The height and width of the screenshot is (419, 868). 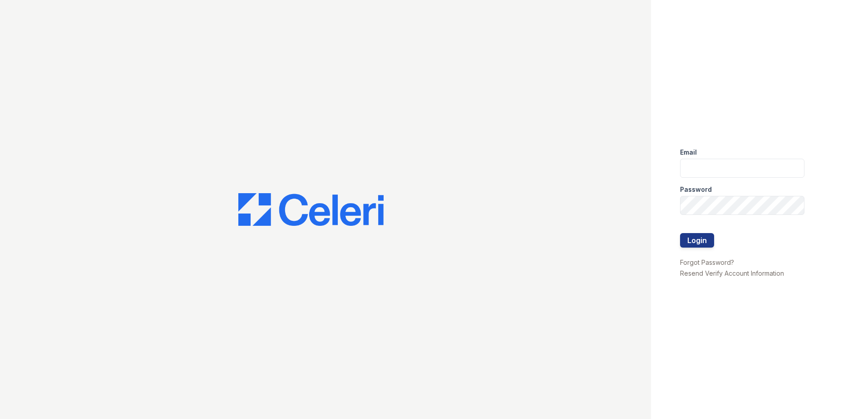 I want to click on button: Login, so click(x=697, y=241).